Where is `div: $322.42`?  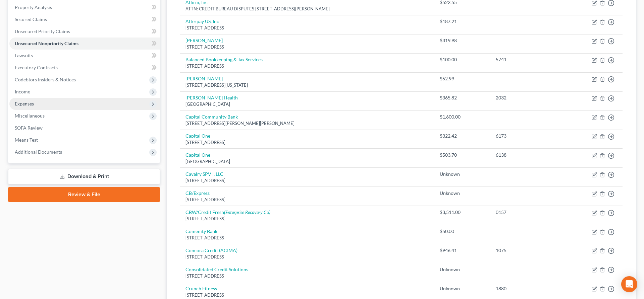 div: $322.42 is located at coordinates (462, 136).